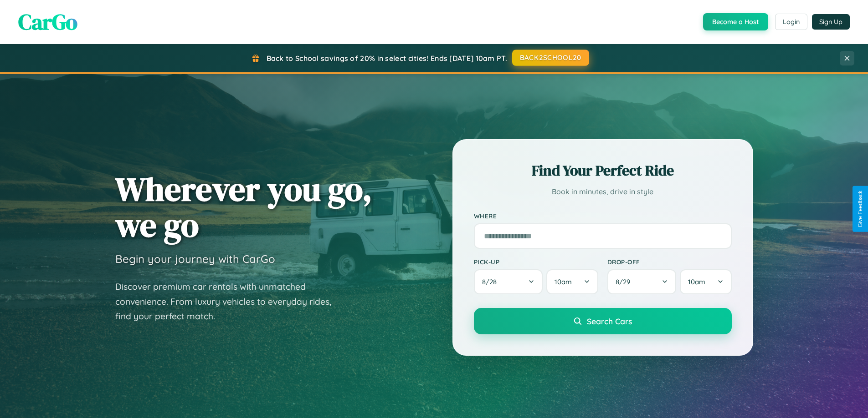 The width and height of the screenshot is (868, 418). Describe the element at coordinates (609, 321) in the screenshot. I see `span: Search Cars` at that location.